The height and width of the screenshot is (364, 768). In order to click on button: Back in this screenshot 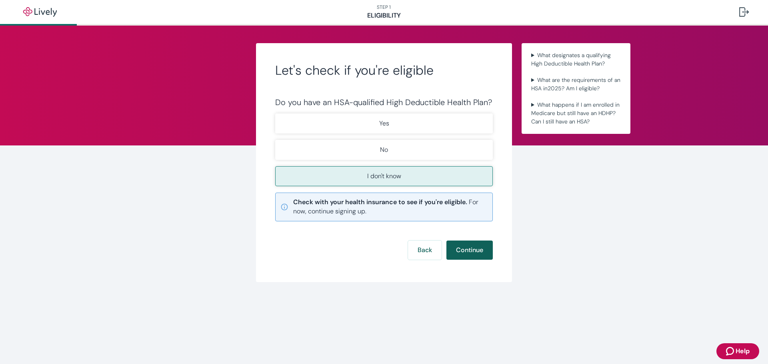, I will do `click(425, 250)`.